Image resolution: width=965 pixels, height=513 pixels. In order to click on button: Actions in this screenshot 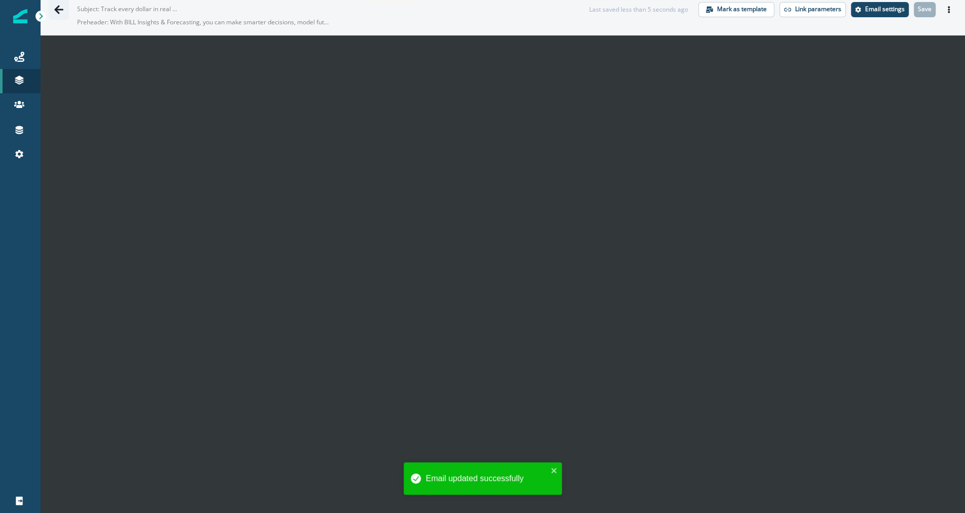, I will do `click(949, 10)`.